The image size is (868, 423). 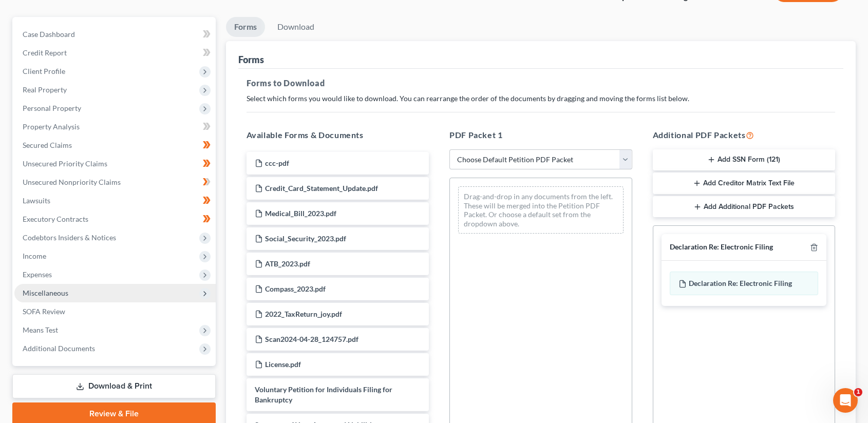 I want to click on span: Real Property, so click(x=44, y=89).